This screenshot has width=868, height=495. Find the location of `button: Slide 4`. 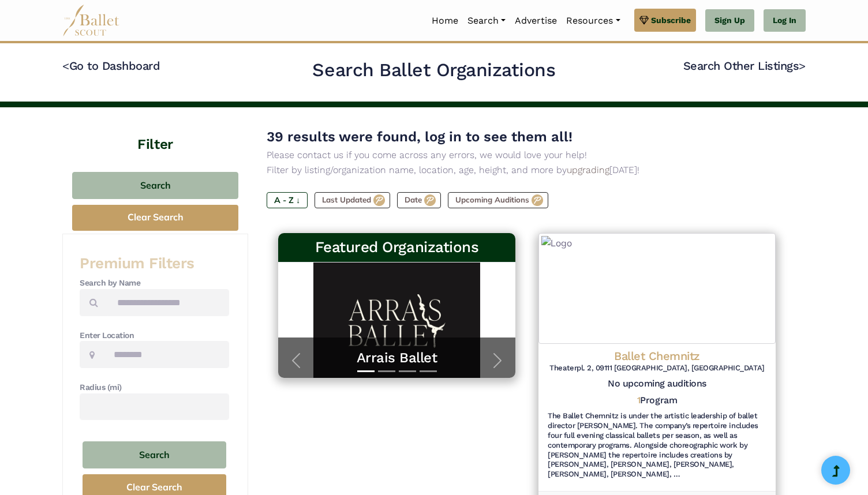

button: Slide 4 is located at coordinates (428, 371).